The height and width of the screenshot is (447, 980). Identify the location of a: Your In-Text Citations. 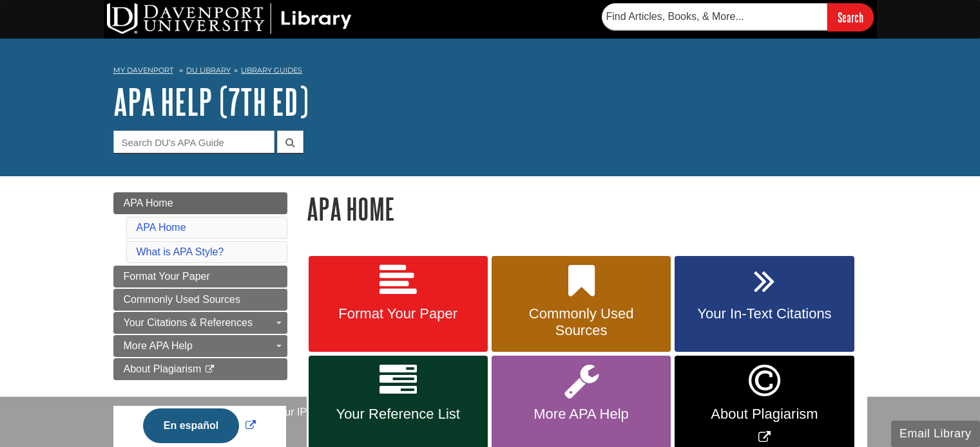
(764, 304).